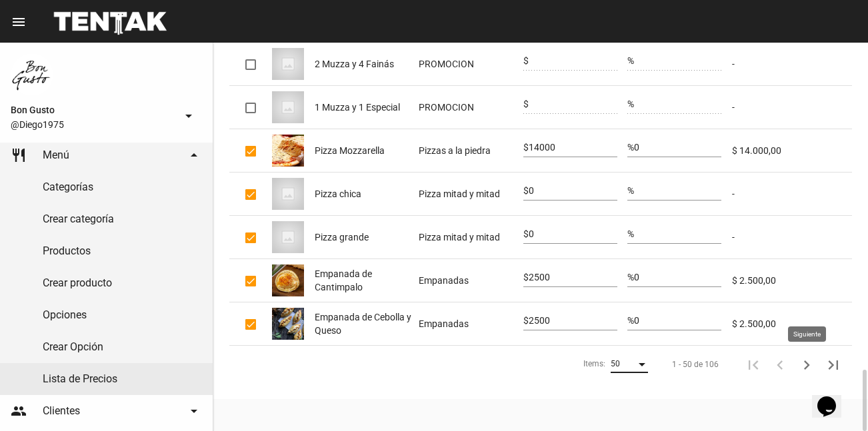 Image resolution: width=868 pixels, height=431 pixels. What do you see at coordinates (56, 155) in the screenshot?
I see `span: Menú` at bounding box center [56, 155].